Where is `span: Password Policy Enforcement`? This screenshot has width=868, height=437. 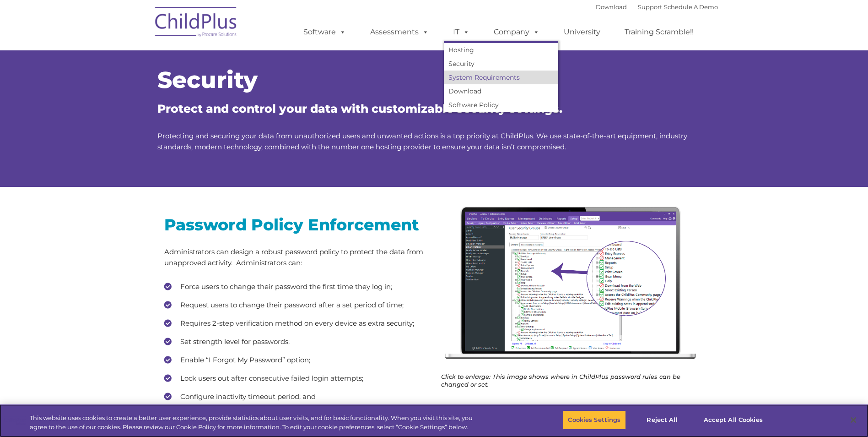
span: Password Policy Enforcement is located at coordinates (291, 224).